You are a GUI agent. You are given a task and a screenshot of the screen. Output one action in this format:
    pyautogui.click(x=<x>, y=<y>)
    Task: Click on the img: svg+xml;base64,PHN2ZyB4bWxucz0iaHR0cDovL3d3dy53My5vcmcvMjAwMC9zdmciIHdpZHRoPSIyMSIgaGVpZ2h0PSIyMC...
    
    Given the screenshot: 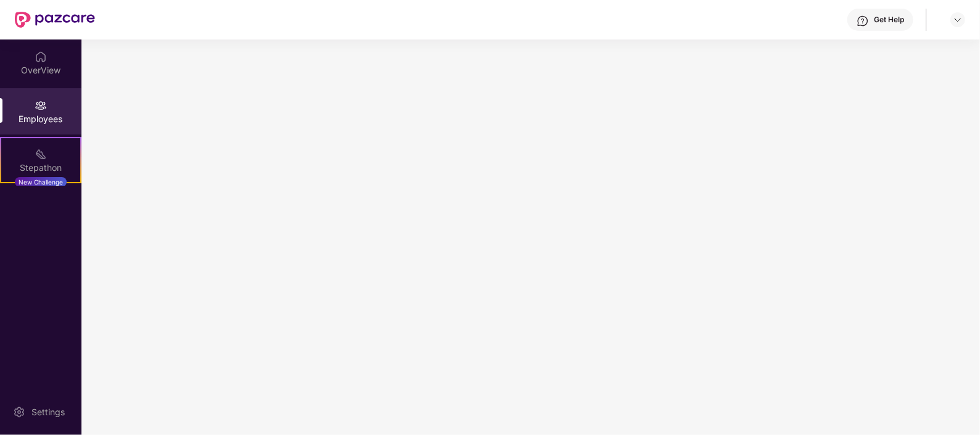 What is the action you would take?
    pyautogui.click(x=41, y=154)
    